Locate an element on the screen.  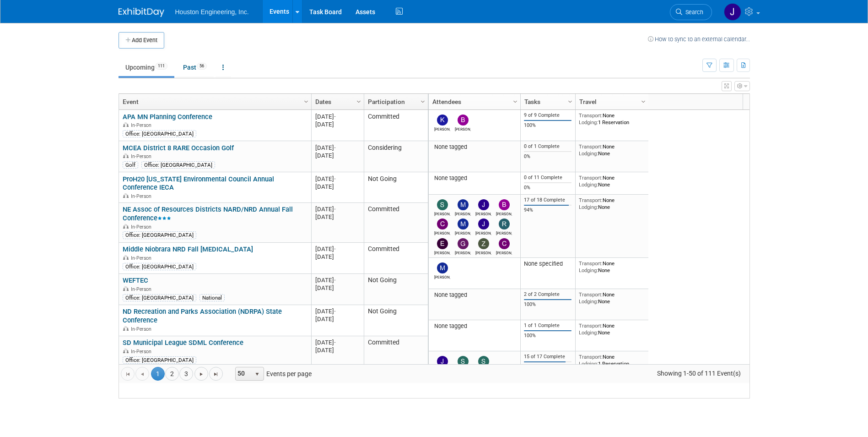
a: Attendees is located at coordinates (473, 102).